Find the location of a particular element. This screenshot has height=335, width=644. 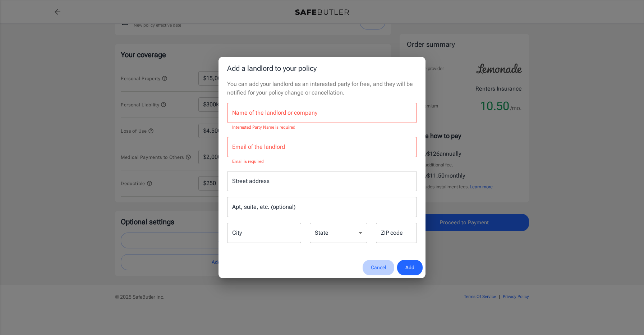

p: Email is required is located at coordinates (322, 161).